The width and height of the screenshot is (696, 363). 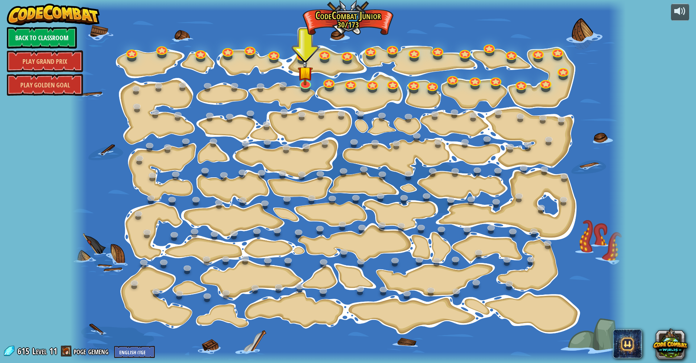 I want to click on a: poge gemeng, so click(x=92, y=351).